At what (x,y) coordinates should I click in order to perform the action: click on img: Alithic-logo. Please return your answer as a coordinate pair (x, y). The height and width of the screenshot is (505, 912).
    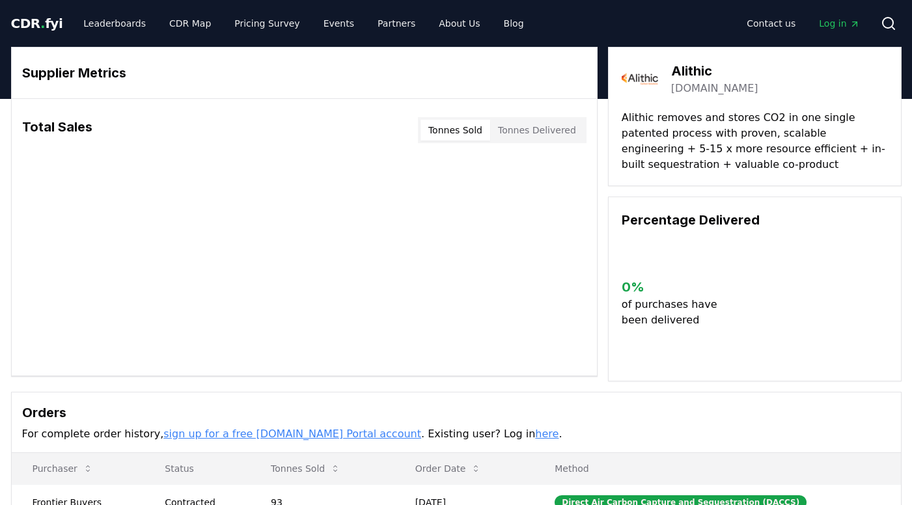
    Looking at the image, I should click on (640, 79).